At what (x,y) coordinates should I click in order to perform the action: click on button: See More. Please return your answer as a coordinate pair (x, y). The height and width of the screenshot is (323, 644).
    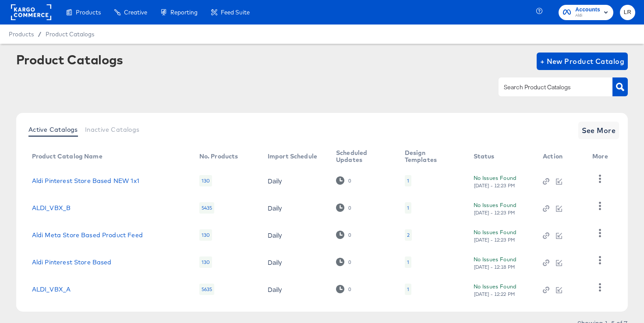
    Looking at the image, I should click on (599, 131).